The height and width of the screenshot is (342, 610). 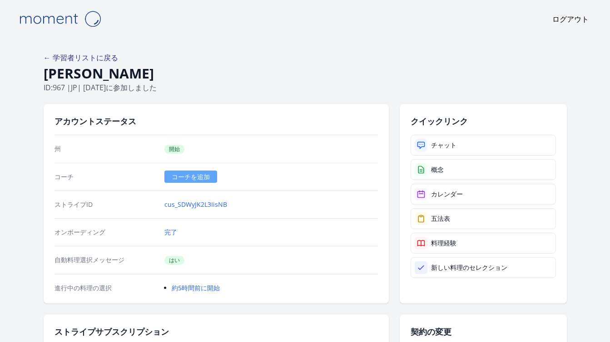 What do you see at coordinates (64, 177) in the screenshot?
I see `font: コーチ` at bounding box center [64, 177].